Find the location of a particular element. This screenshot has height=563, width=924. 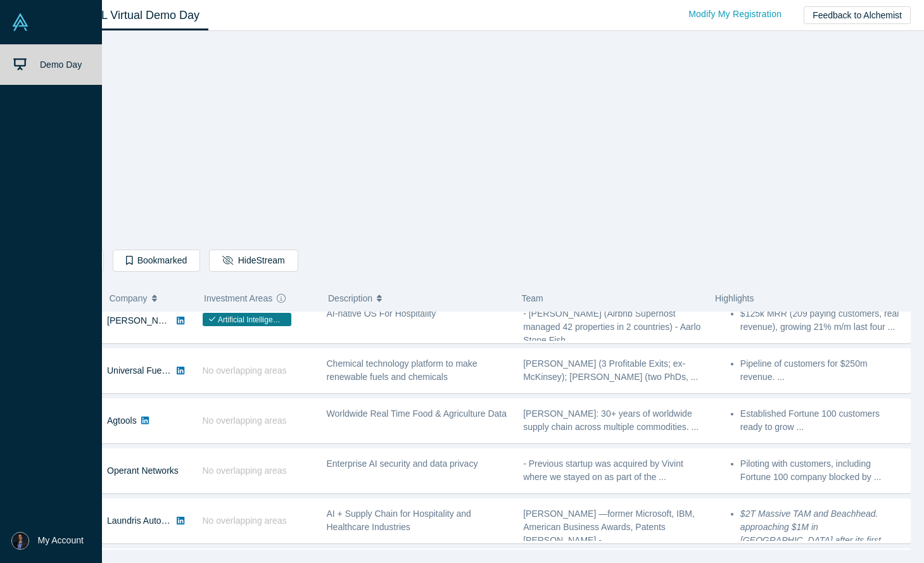

span: Highlights is located at coordinates (734, 298).